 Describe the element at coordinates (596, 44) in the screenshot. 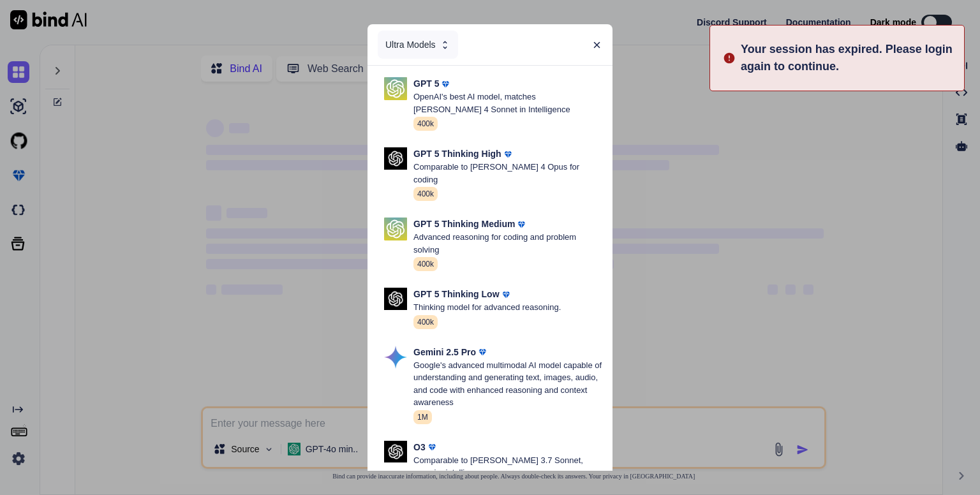

I see `img: close` at that location.